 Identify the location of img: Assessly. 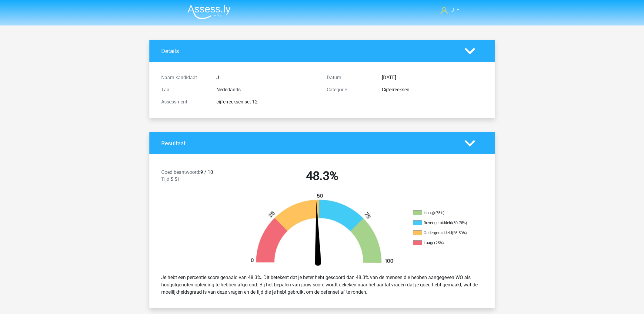
(209, 12).